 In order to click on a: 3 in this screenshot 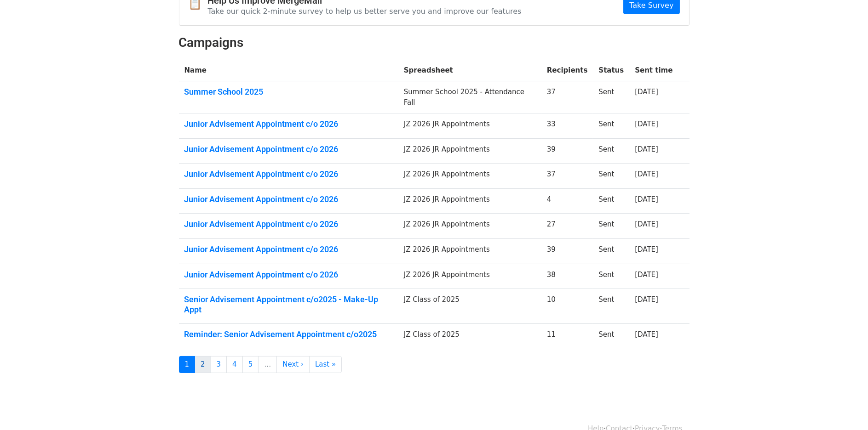, I will do `click(219, 365)`.